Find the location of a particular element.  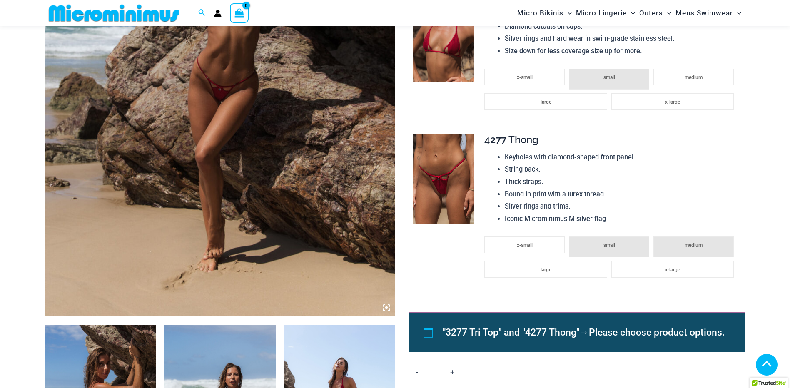

a: Micro LingerieMenu ToggleMenu Toggle is located at coordinates (606, 13).